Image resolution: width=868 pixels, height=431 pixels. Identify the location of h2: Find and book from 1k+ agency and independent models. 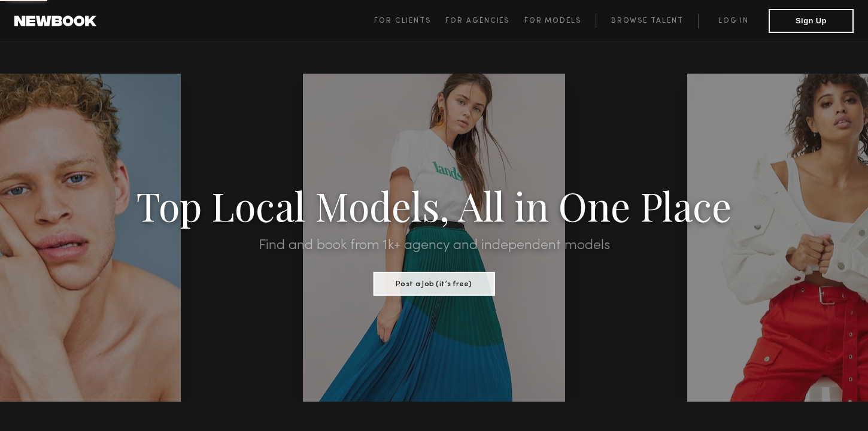
(434, 246).